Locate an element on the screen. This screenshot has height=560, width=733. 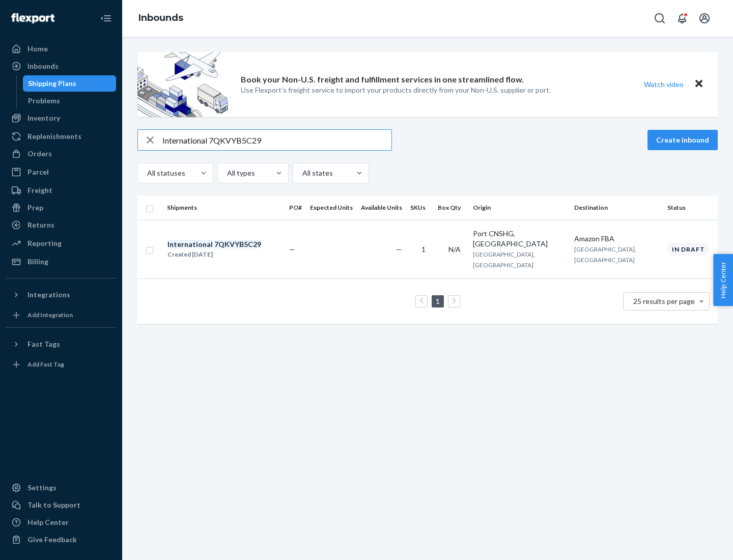
em: International is located at coordinates (190, 244).